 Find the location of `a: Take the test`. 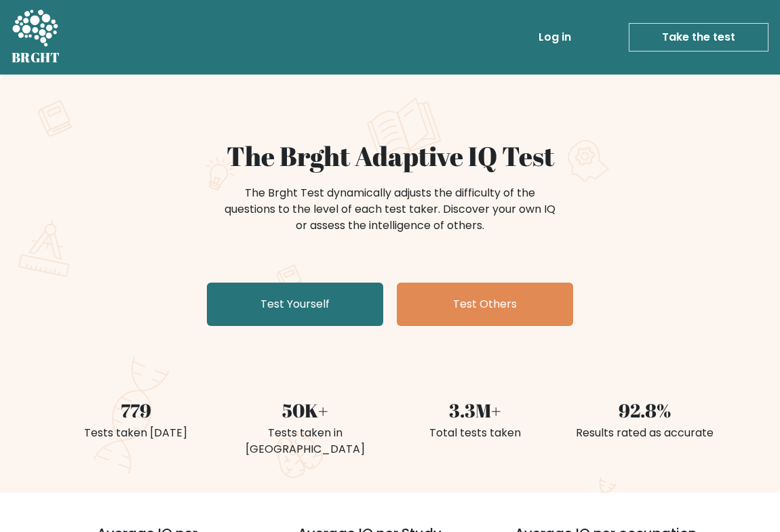

a: Take the test is located at coordinates (699, 37).